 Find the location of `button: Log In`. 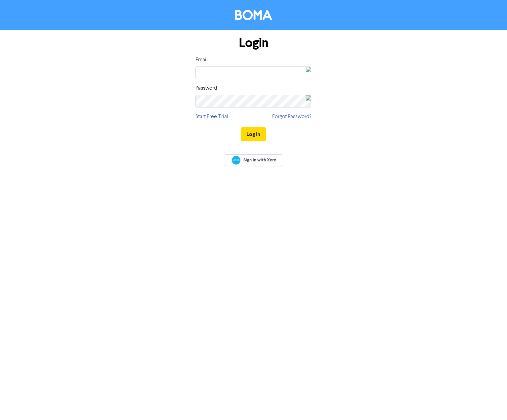

button: Log In is located at coordinates (254, 134).